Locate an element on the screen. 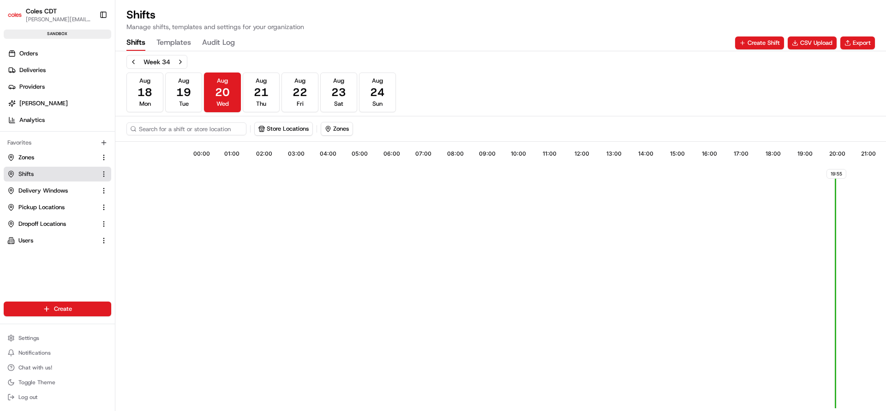 The height and width of the screenshot is (411, 886). span: 12:00 is located at coordinates (582, 154).